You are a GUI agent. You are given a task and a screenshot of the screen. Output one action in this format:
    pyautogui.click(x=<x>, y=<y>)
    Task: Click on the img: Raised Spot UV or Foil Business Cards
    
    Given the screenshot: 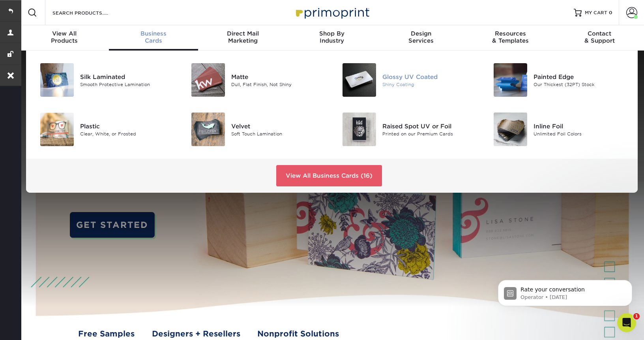 What is the action you would take?
    pyautogui.click(x=359, y=129)
    